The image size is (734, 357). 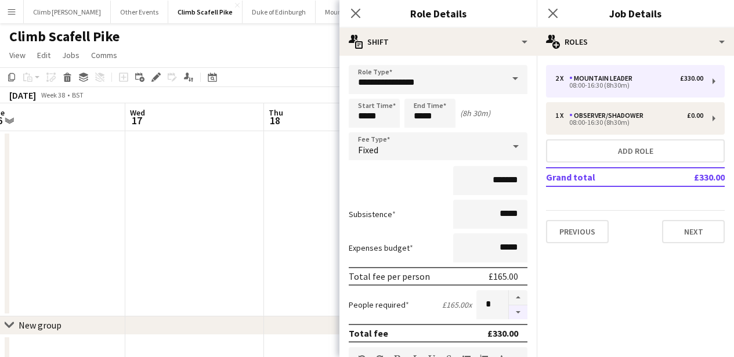 What do you see at coordinates (609, 115) in the screenshot?
I see `div: Observer/Shadower` at bounding box center [609, 115].